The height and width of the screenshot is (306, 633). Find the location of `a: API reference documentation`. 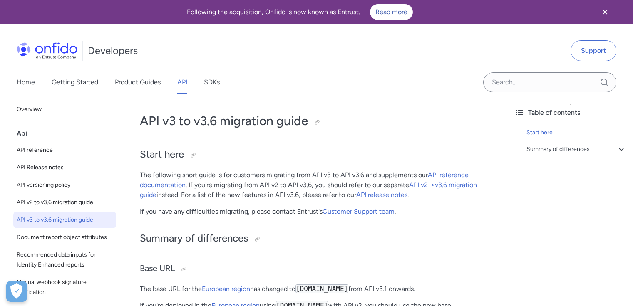

a: API reference documentation is located at coordinates (304, 180).